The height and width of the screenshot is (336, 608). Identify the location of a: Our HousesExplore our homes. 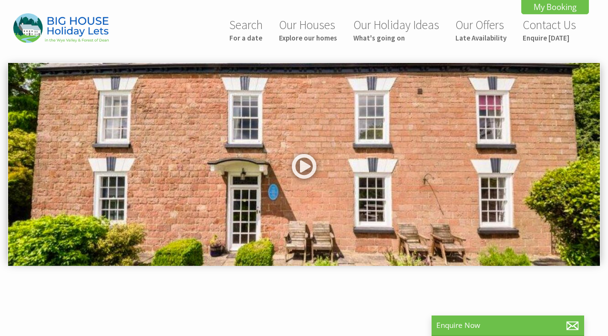
(308, 30).